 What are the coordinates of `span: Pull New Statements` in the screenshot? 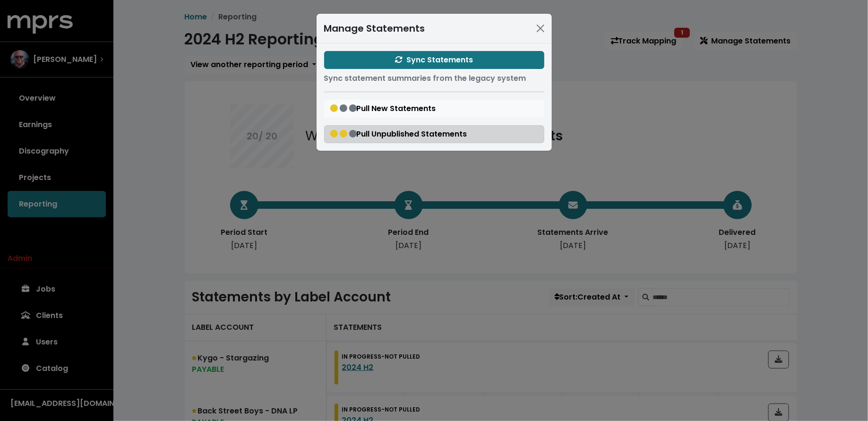 It's located at (384, 108).